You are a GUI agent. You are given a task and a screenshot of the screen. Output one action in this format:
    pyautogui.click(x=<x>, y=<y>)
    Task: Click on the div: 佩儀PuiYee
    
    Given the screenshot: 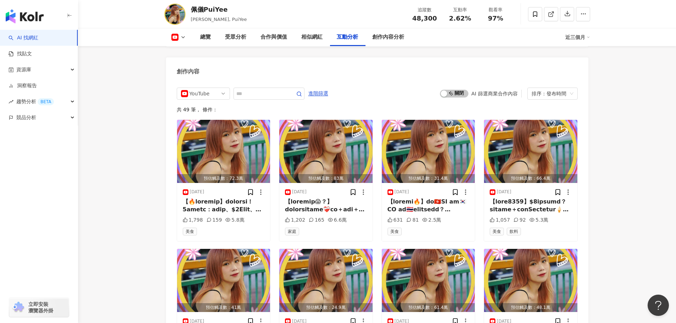 What is the action you would take?
    pyautogui.click(x=219, y=9)
    